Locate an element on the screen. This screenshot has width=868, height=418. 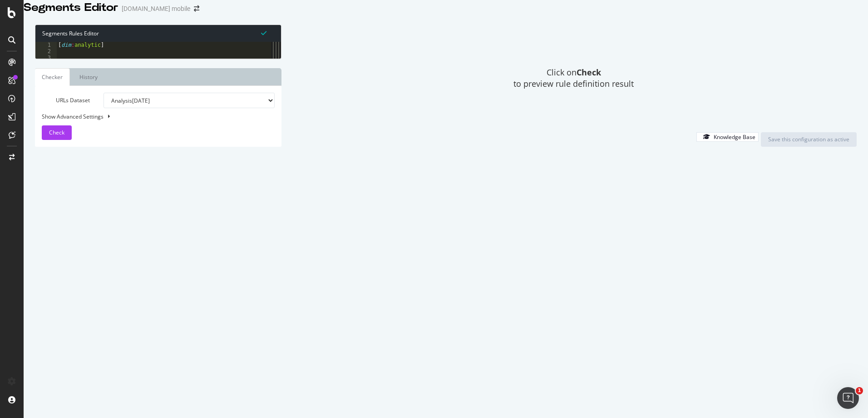
span: 1 is located at coordinates (859, 391).